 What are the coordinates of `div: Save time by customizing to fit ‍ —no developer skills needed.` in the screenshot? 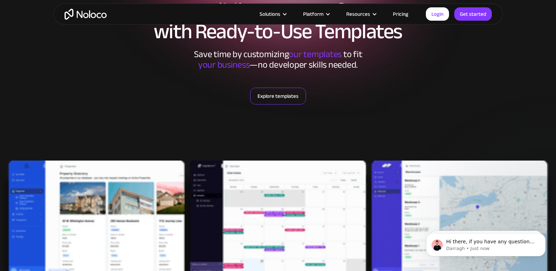 It's located at (278, 60).